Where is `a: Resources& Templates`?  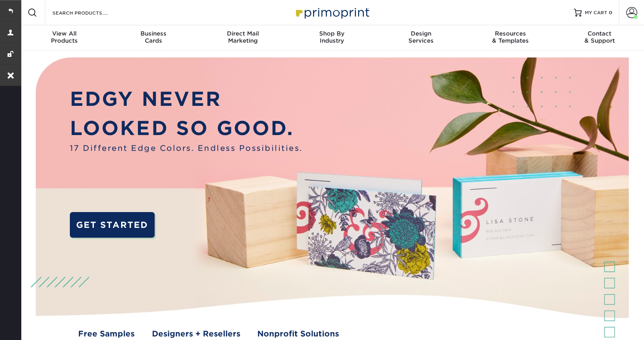
a: Resources& Templates is located at coordinates (510, 38).